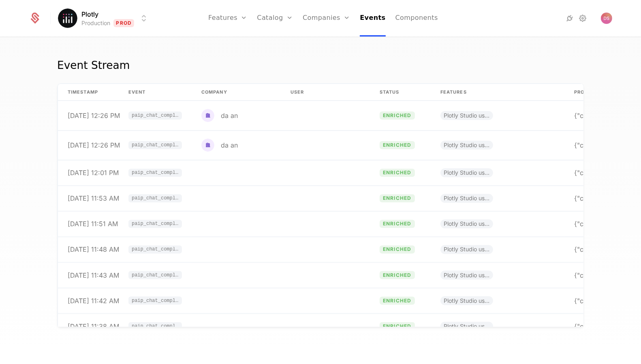 This screenshot has height=364, width=641. What do you see at coordinates (236, 92) in the screenshot?
I see `th: Company` at bounding box center [236, 92].